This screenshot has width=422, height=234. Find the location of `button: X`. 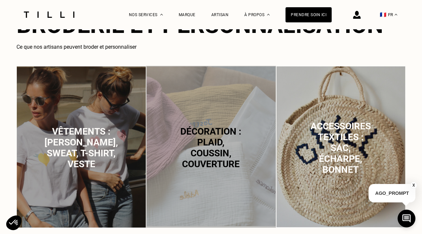

button: X is located at coordinates (414, 186).